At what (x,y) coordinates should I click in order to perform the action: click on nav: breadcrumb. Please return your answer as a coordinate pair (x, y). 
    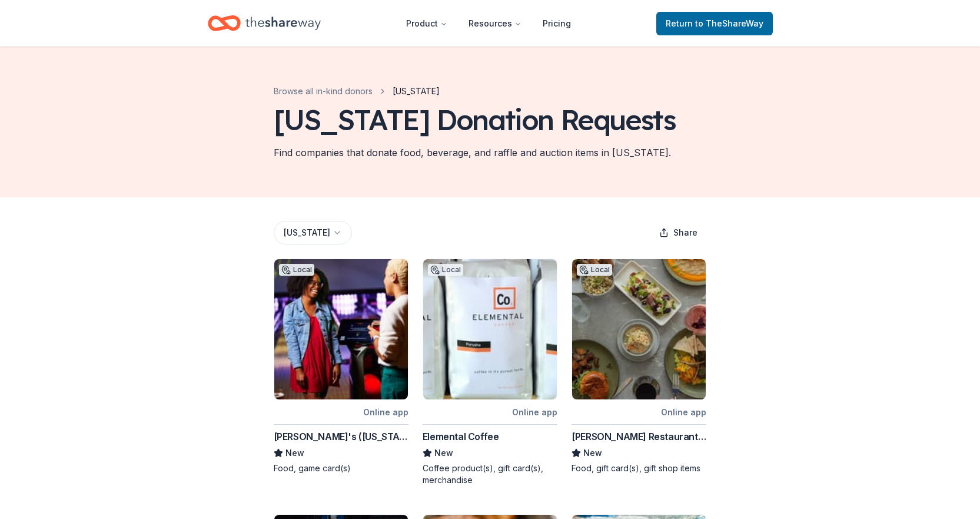
    Looking at the image, I should click on (357, 91).